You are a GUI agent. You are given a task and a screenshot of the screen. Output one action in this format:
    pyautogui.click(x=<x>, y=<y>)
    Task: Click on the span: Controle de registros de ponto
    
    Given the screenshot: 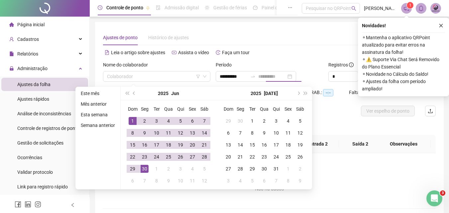 What is the action you would take?
    pyautogui.click(x=48, y=128)
    